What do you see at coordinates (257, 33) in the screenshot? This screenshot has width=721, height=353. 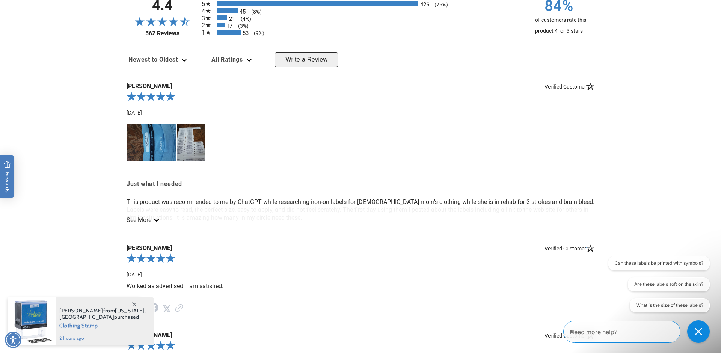 I see `span: (9%)` at bounding box center [257, 33].